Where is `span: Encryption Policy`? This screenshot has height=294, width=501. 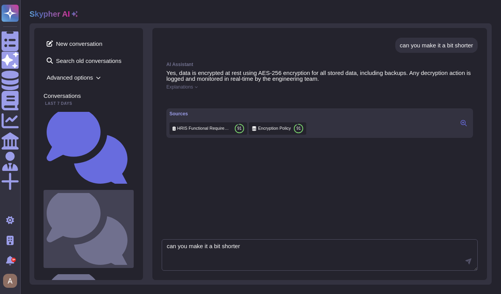 span: Encryption Policy is located at coordinates (274, 128).